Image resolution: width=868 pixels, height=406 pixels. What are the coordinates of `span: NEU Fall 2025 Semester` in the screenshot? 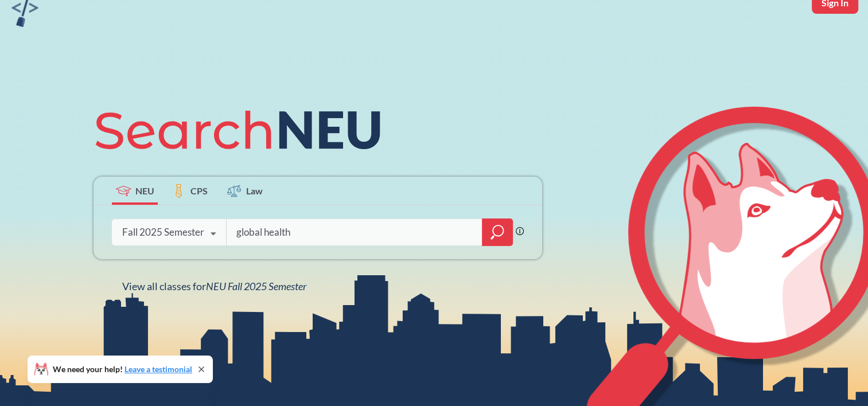 It's located at (256, 286).